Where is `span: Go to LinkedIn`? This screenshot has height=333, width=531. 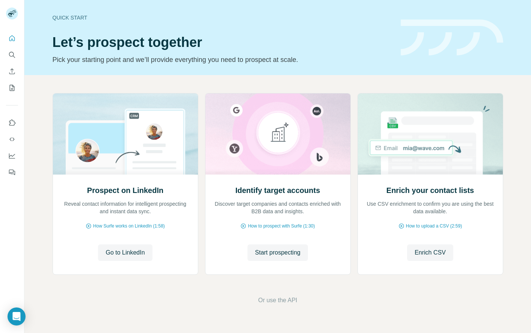 span: Go to LinkedIn is located at coordinates (125, 253).